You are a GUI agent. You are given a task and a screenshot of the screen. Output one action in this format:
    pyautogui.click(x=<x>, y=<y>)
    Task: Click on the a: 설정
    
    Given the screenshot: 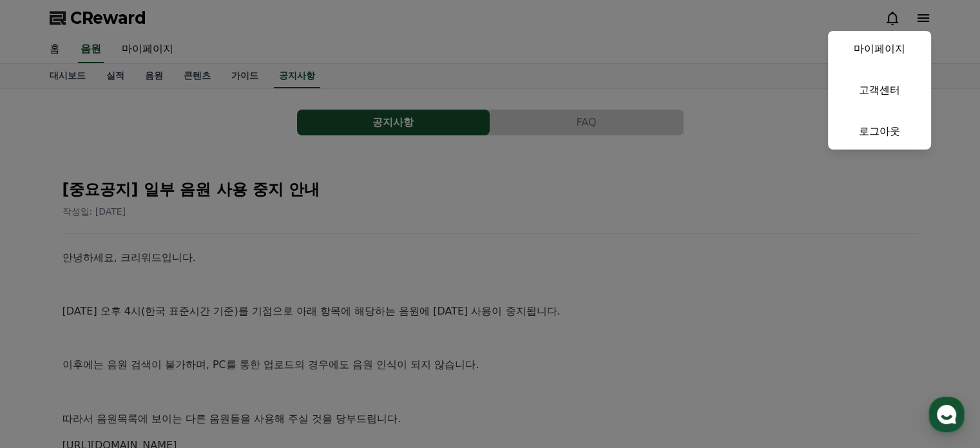 What is the action you would take?
    pyautogui.click(x=207, y=357)
    